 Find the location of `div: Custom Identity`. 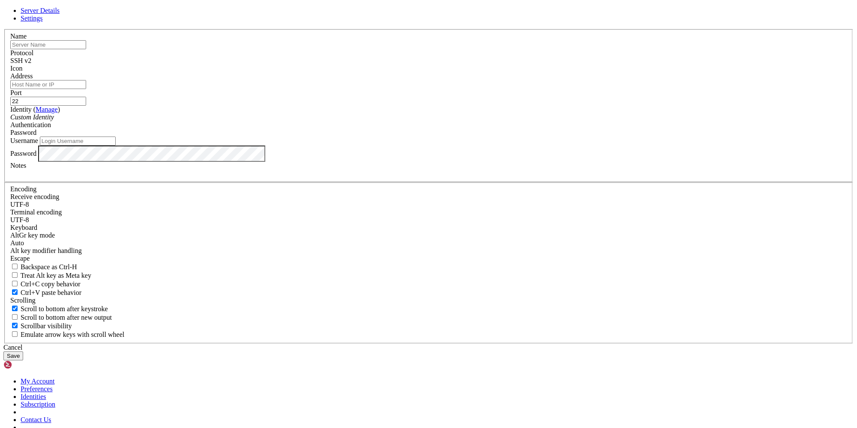

div: Custom Identity is located at coordinates (428, 117).